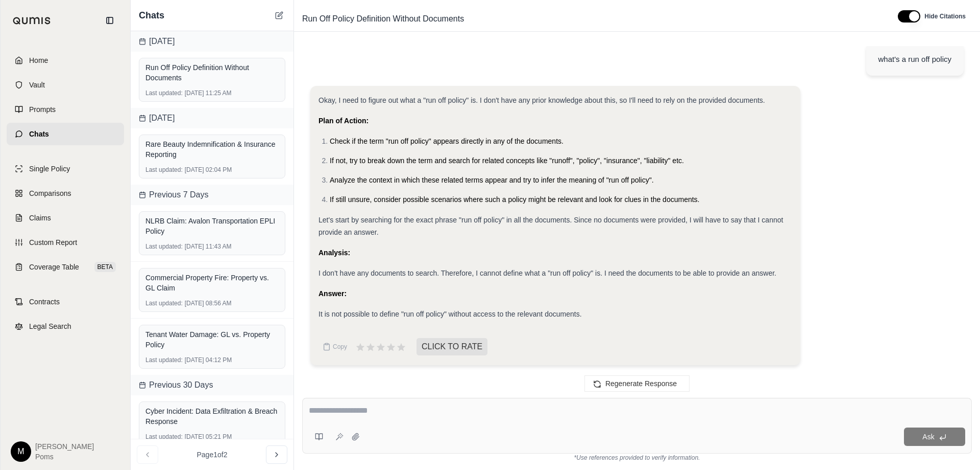 The height and width of the screenshot is (470, 980). I want to click on span: Ask, so click(928, 437).